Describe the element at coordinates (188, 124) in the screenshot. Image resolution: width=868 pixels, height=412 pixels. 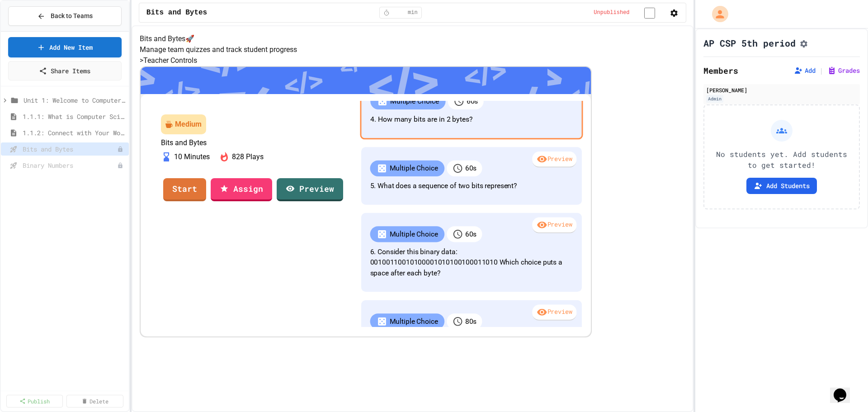
I see `div: Medium` at that location.